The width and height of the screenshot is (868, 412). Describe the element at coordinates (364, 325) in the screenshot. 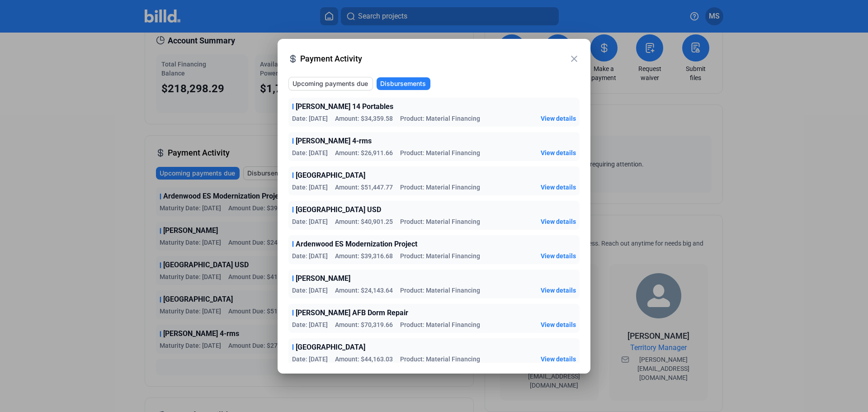

I see `span: Amount: $70,319.66` at that location.